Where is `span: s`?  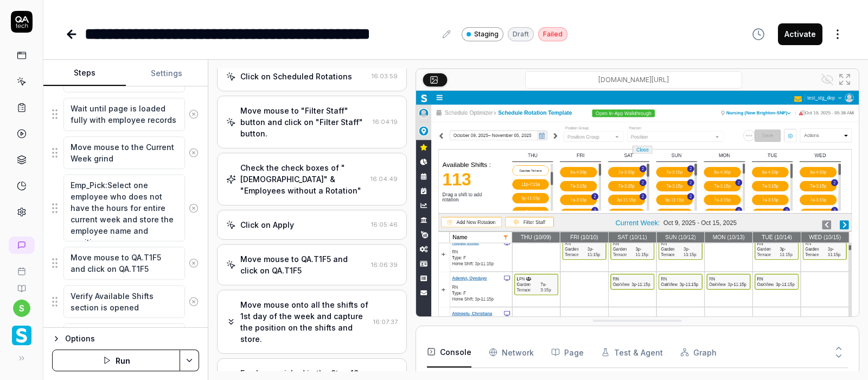
span: s is located at coordinates (21, 308).